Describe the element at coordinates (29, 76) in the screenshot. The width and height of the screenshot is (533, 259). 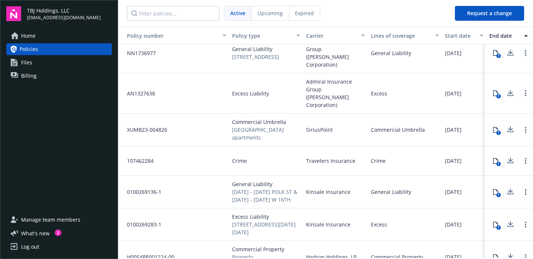
I see `span: Billing` at that location.